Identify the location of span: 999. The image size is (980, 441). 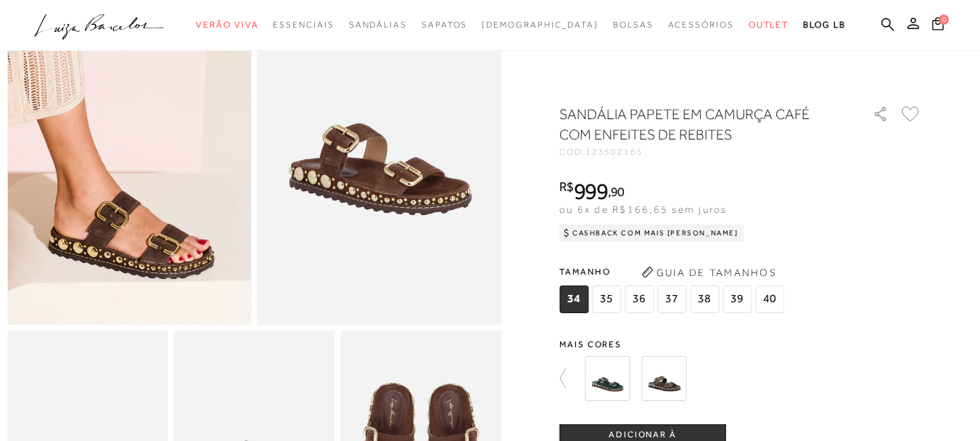
(590, 191).